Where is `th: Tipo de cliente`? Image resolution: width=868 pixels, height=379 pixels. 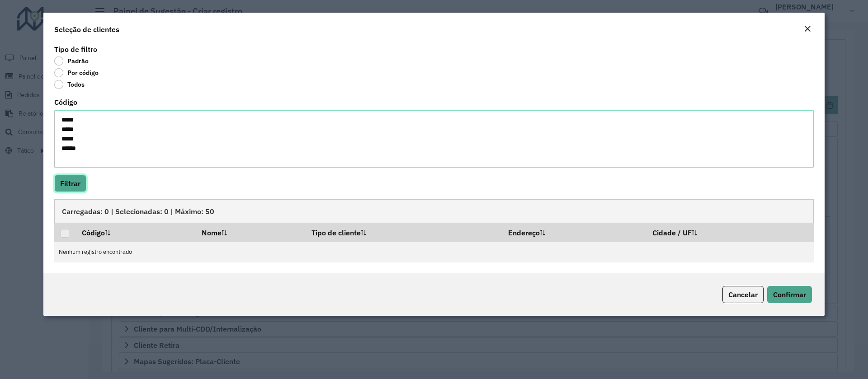
th: Tipo de cliente is located at coordinates (404, 232).